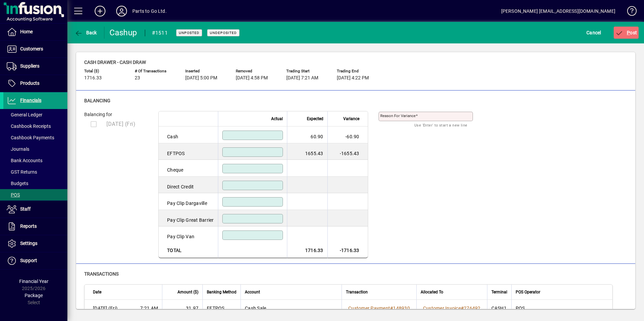 This screenshot has width=644, height=321. What do you see at coordinates (348, 152) in the screenshot?
I see `td: -1655.43` at bounding box center [348, 152].